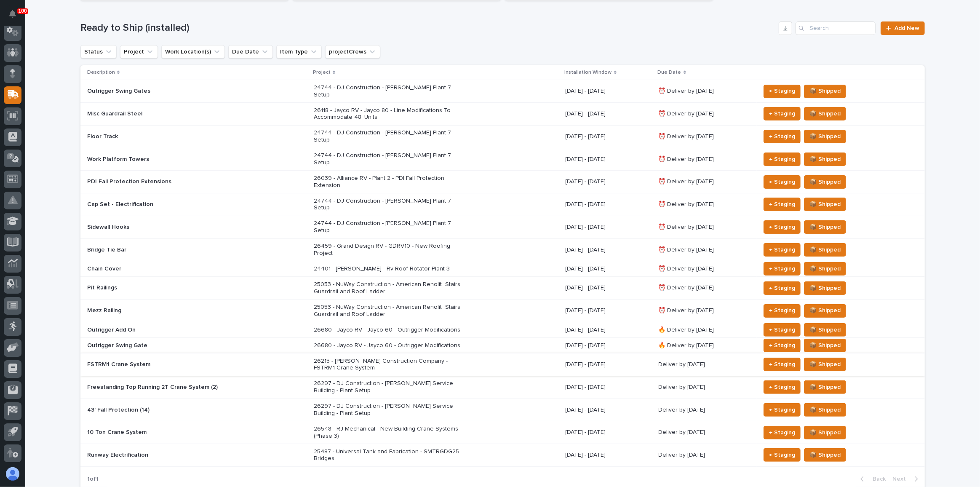 The height and width of the screenshot is (487, 980). Describe the element at coordinates (161, 330) in the screenshot. I see `p: Outrigger Add On` at that location.